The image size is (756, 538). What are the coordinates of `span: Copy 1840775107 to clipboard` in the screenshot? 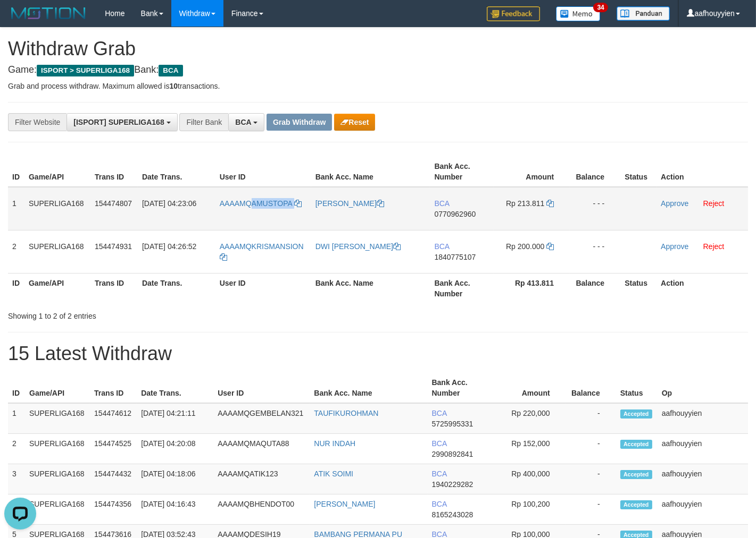 It's located at (455, 257).